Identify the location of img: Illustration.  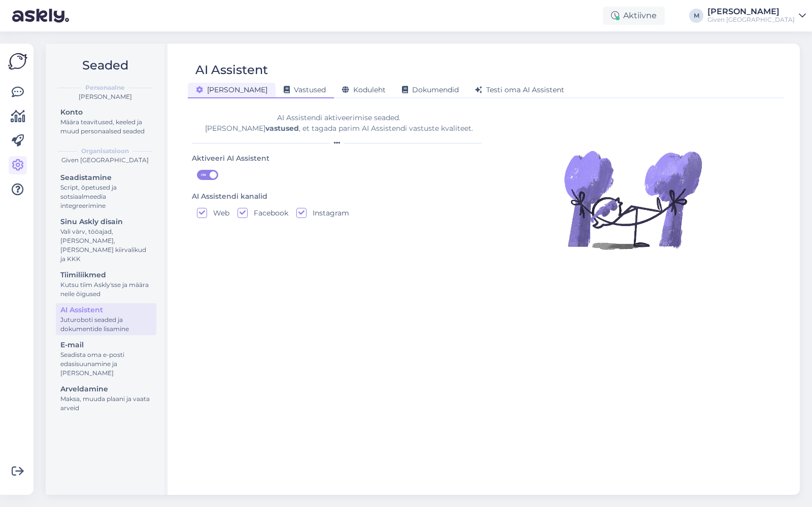
(633, 200).